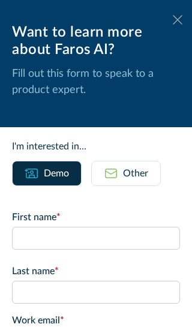  I want to click on label: Last name, so click(96, 271).